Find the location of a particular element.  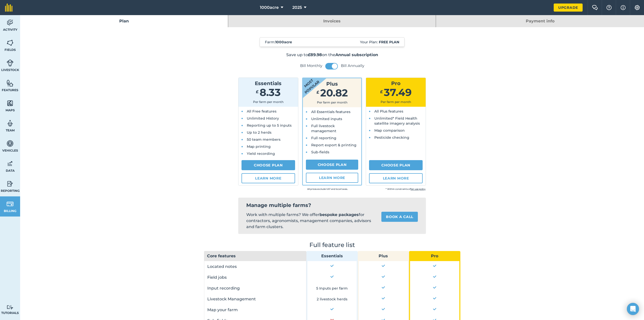

td: Located notes is located at coordinates (255, 266).